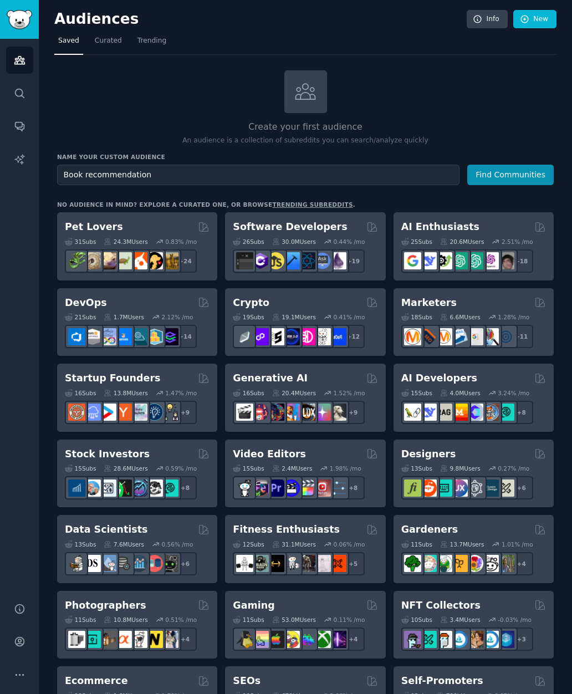 The height and width of the screenshot is (694, 572). Describe the element at coordinates (108, 412) in the screenshot. I see `img: startup` at that location.